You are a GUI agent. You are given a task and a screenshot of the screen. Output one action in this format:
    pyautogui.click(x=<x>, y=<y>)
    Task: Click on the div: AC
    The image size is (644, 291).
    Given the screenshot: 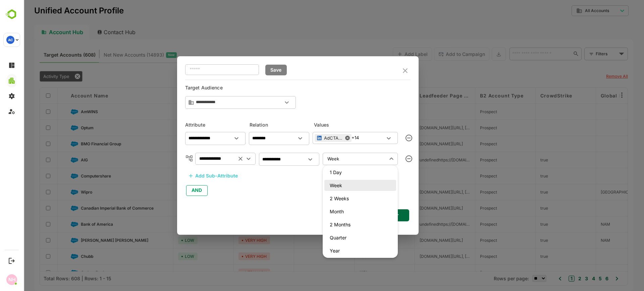 What is the action you would take?
    pyautogui.click(x=10, y=40)
    